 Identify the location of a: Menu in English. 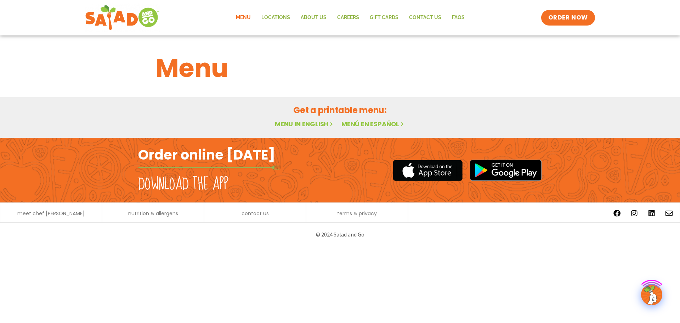
(305, 124).